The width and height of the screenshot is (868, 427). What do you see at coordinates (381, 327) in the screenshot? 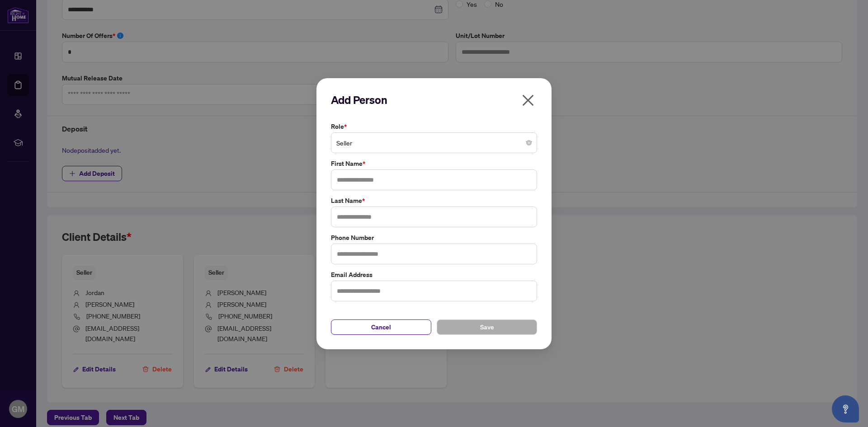
I see `span: Cancel` at bounding box center [381, 327].